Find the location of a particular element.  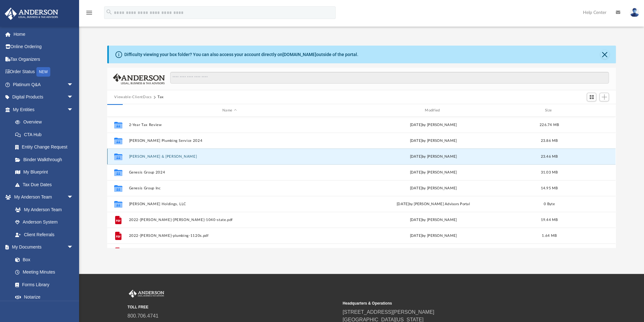

a: menu is located at coordinates (89, 14).